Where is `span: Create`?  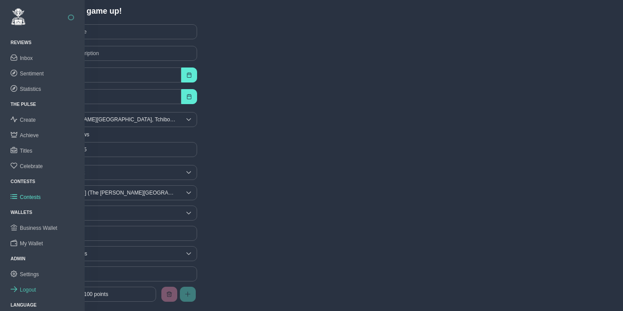 span: Create is located at coordinates (28, 120).